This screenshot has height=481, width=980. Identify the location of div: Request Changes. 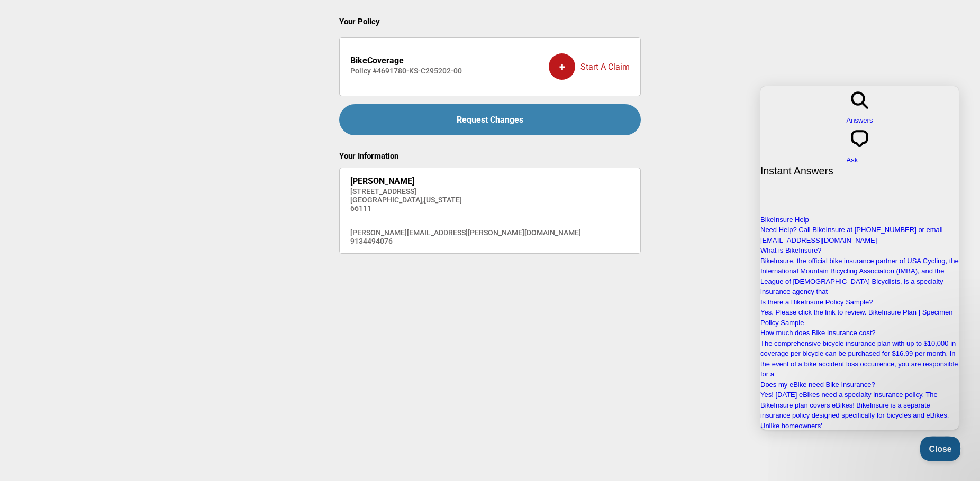
(490, 120).